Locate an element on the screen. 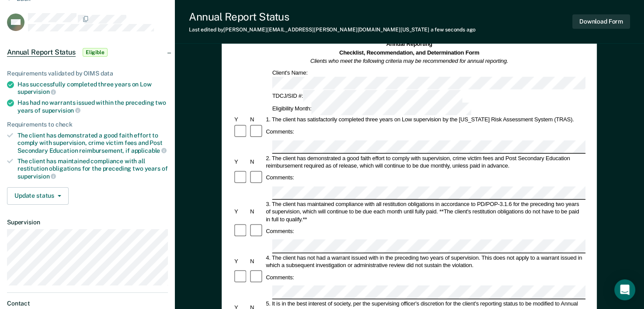 Image resolution: width=644 pixels, height=309 pixels. button: Download Form is located at coordinates (602, 21).